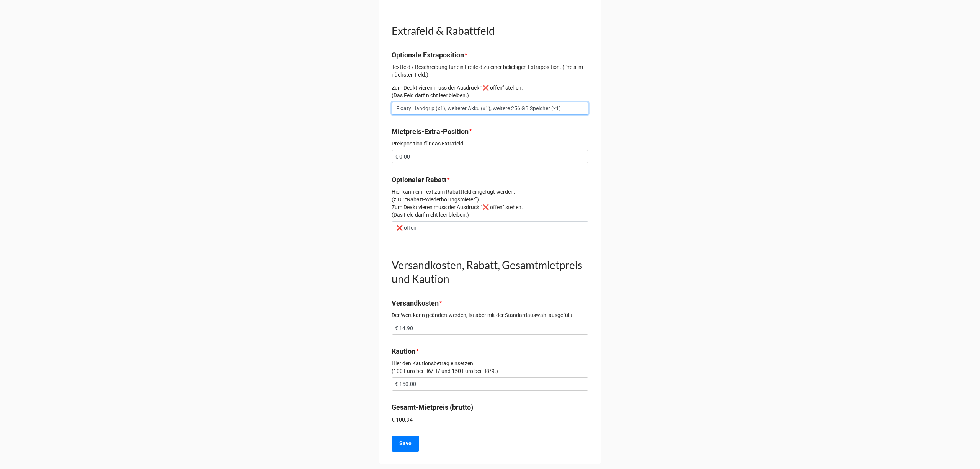  I want to click on label: Versandkosten, so click(415, 303).